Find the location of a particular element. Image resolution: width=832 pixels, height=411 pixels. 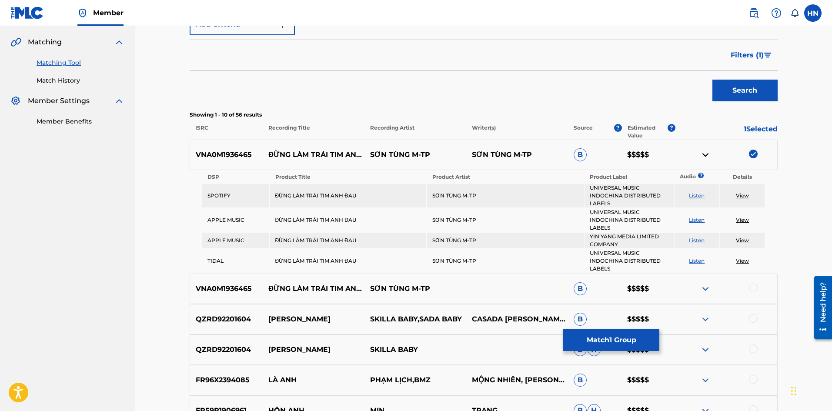

p: 1 Selected is located at coordinates (726, 132).